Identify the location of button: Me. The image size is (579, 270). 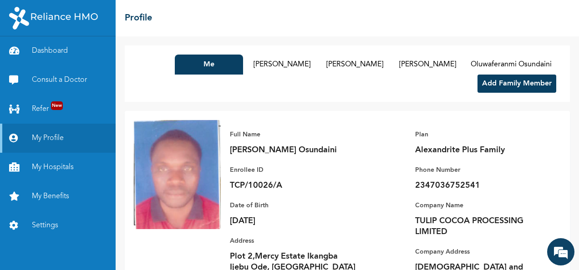
(209, 65).